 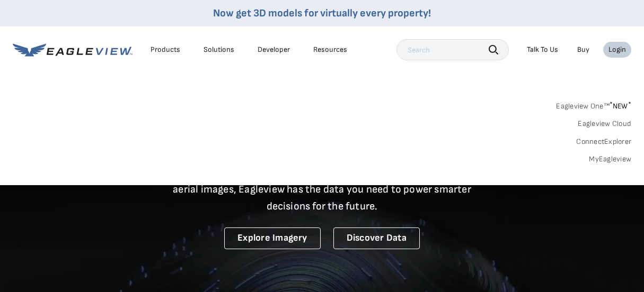 What do you see at coordinates (583, 50) in the screenshot?
I see `a: Buy` at bounding box center [583, 50].